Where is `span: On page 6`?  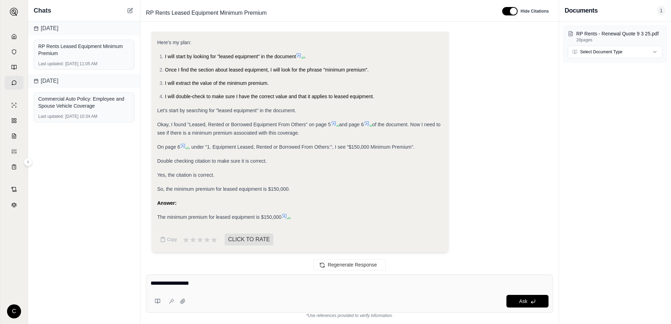
span: On page 6 is located at coordinates (168, 147).